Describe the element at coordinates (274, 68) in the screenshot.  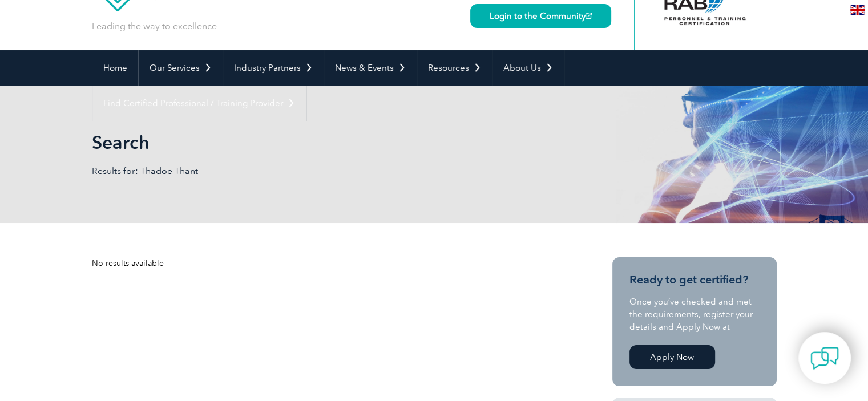
I see `a: Industry Partners` at that location.